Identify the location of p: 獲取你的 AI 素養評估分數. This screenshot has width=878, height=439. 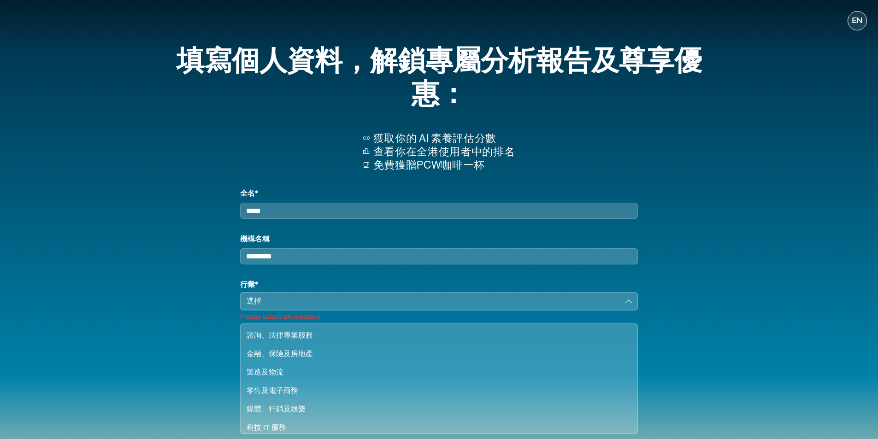
(444, 138).